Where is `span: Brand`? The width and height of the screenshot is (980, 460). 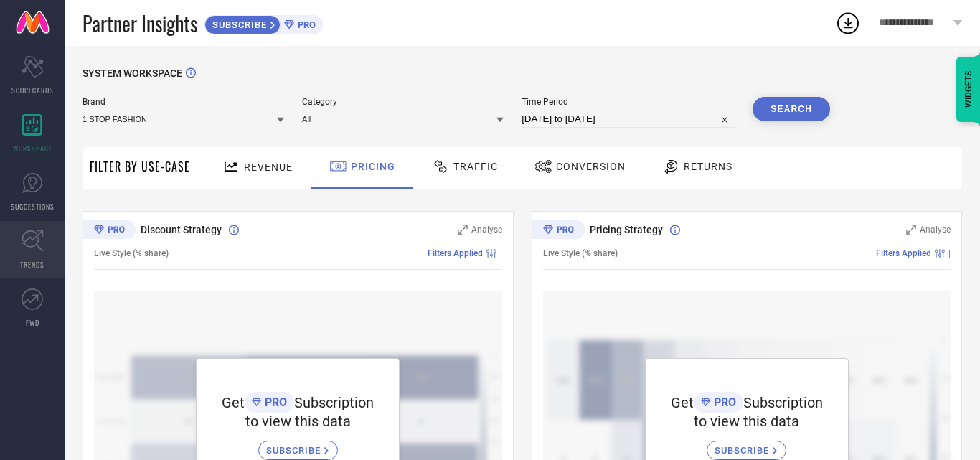 span: Brand is located at coordinates (183, 102).